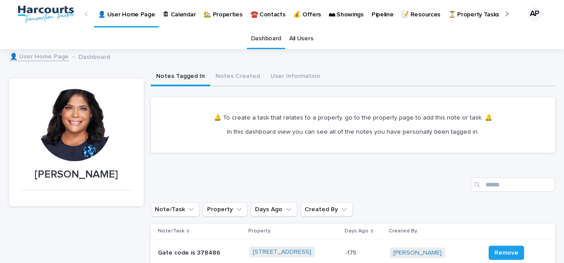 This screenshot has width=564, height=263. What do you see at coordinates (403, 231) in the screenshot?
I see `p: Created By` at bounding box center [403, 231].